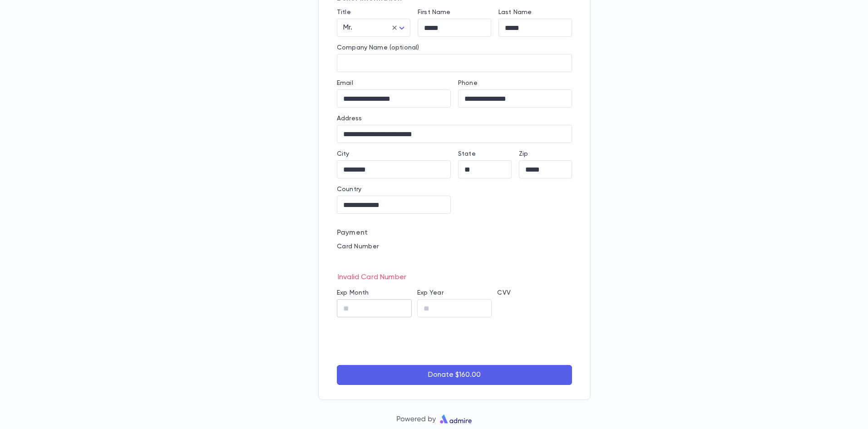  I want to click on label: Country, so click(349, 190).